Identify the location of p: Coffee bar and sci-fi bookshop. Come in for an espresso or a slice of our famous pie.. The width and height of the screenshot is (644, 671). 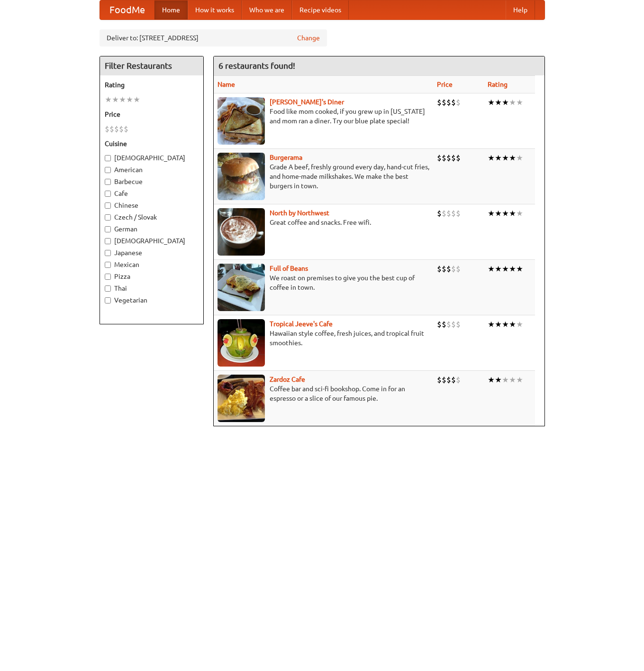
(323, 393).